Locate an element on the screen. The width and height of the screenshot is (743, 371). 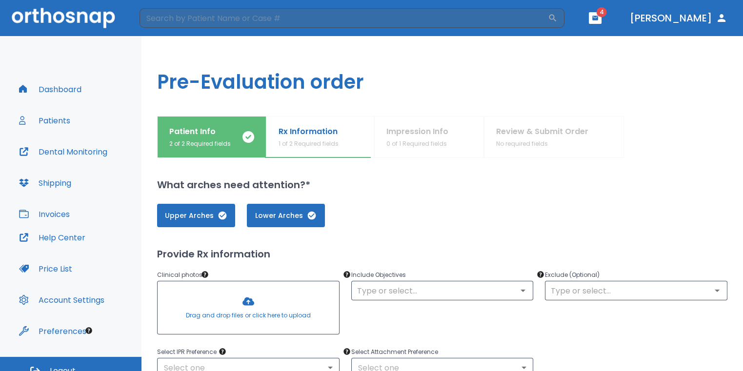
button: Patients is located at coordinates (44, 120).